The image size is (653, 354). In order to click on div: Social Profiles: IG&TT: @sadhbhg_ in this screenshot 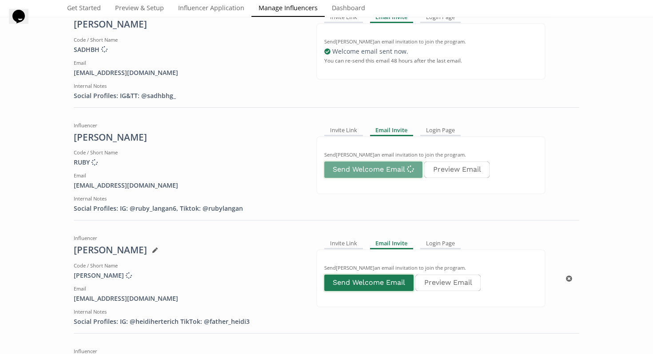, I will do `click(188, 96)`.